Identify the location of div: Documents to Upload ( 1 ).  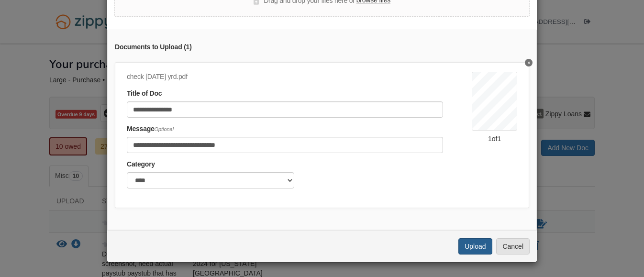
(322, 47).